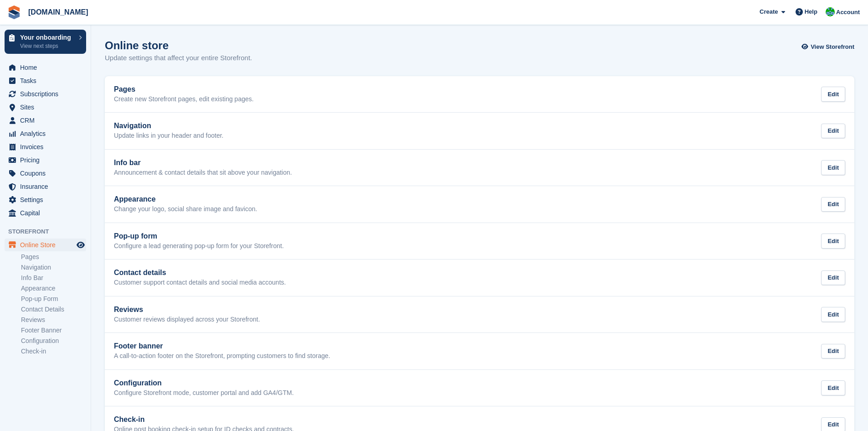  What do you see at coordinates (222, 346) in the screenshot?
I see `h2: Footer banner` at bounding box center [222, 346].